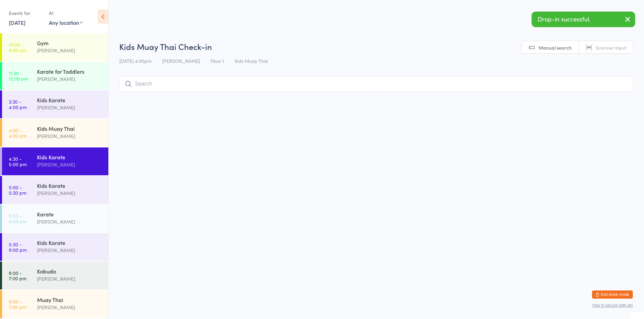 This screenshot has width=644, height=319. What do you see at coordinates (70, 214) in the screenshot?
I see `div: Karate` at bounding box center [70, 214].